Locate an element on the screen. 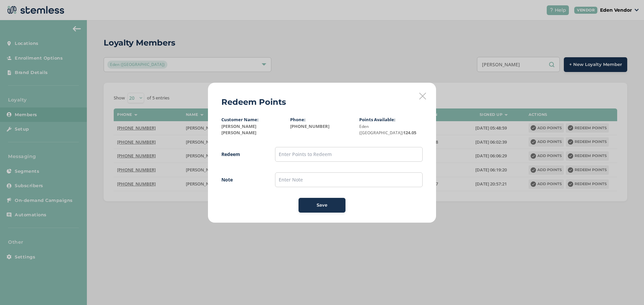 This screenshot has height=305, width=644. label: Points Available: is located at coordinates (377, 120).